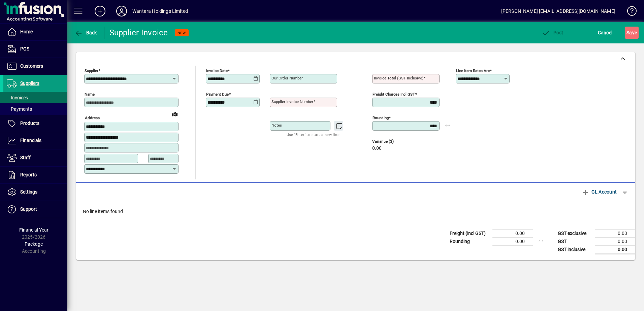  I want to click on mat-label: Name, so click(89, 94).